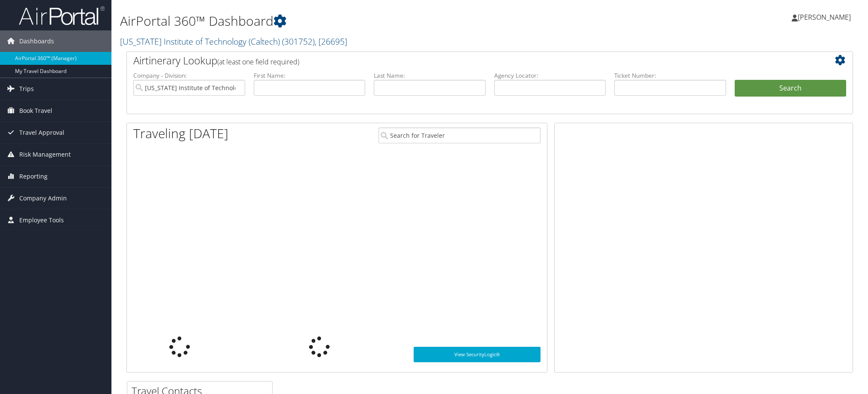 The image size is (868, 394). What do you see at coordinates (45, 154) in the screenshot?
I see `span: Risk Management` at bounding box center [45, 154].